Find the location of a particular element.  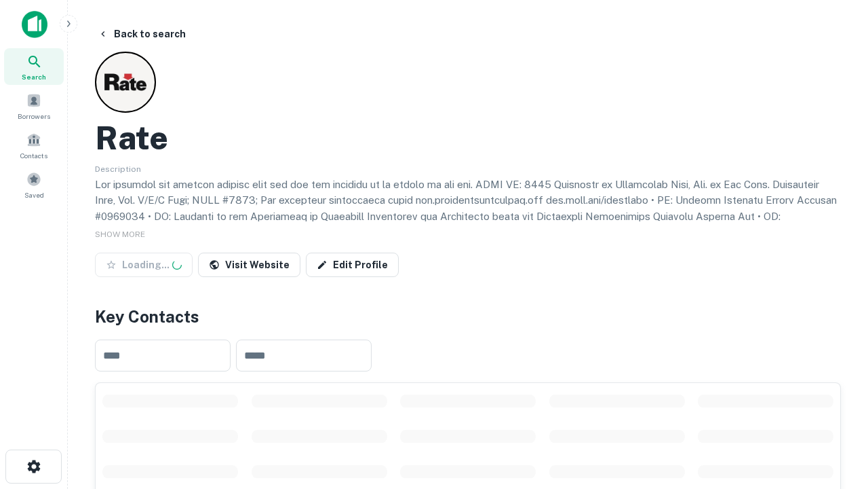

span: Search is located at coordinates (34, 77).